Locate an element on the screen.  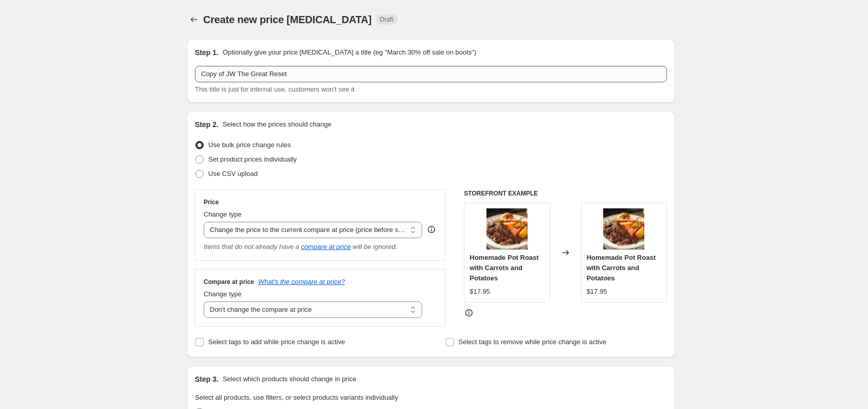
i: Items that do not already have a is located at coordinates (251, 246).